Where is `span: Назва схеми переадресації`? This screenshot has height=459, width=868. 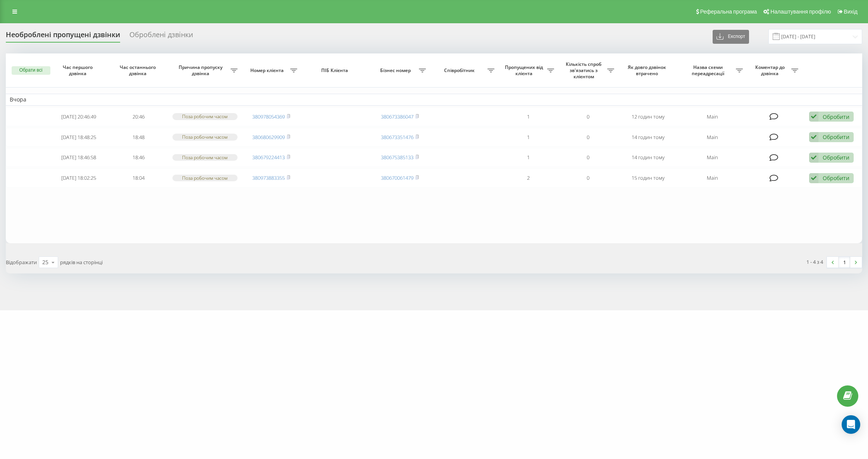 span: Назва схеми переадресації is located at coordinates (709, 70).